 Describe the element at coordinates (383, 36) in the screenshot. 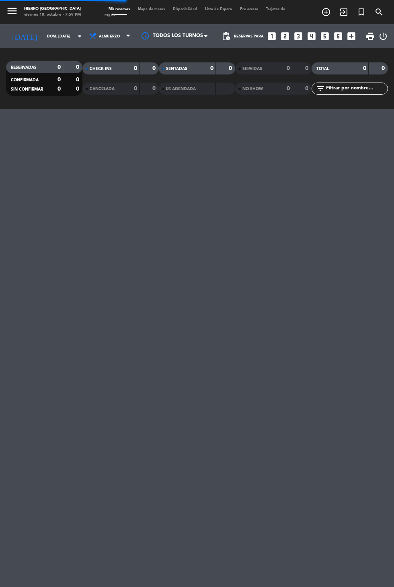

I see `i: power_settings_new` at that location.